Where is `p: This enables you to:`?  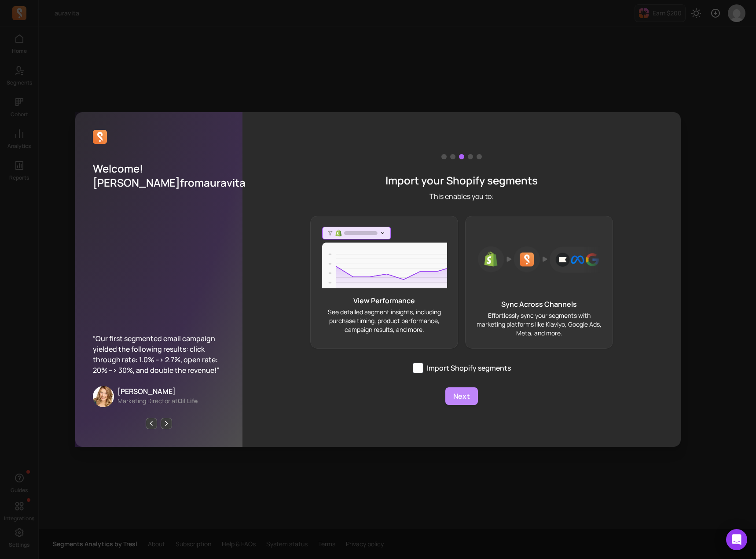
p: This enables you to: is located at coordinates (461, 197).